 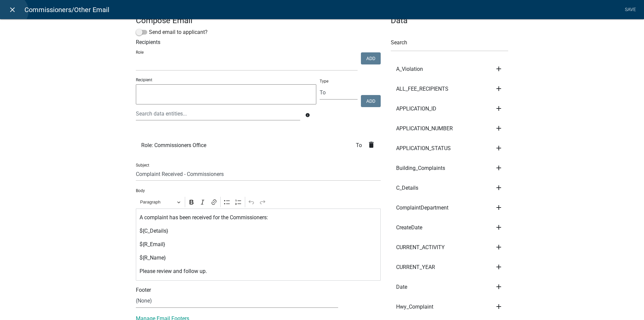 What do you see at coordinates (258, 218) in the screenshot?
I see `p: A complaint has been received for the Commissioners:` at bounding box center [258, 218].